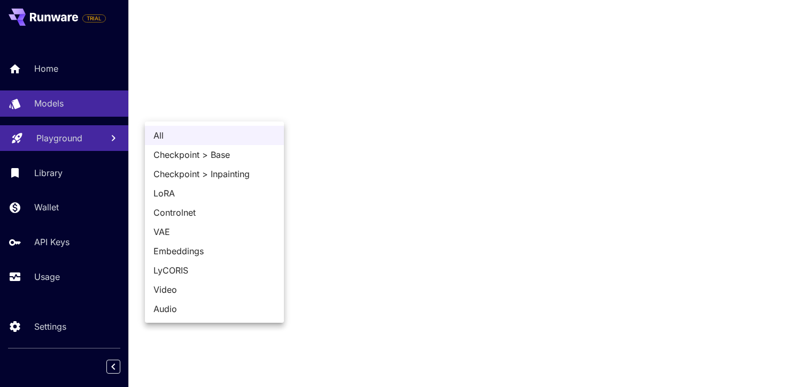 The width and height of the screenshot is (786, 387). What do you see at coordinates (214, 231) in the screenshot?
I see `span: VAE` at bounding box center [214, 231].